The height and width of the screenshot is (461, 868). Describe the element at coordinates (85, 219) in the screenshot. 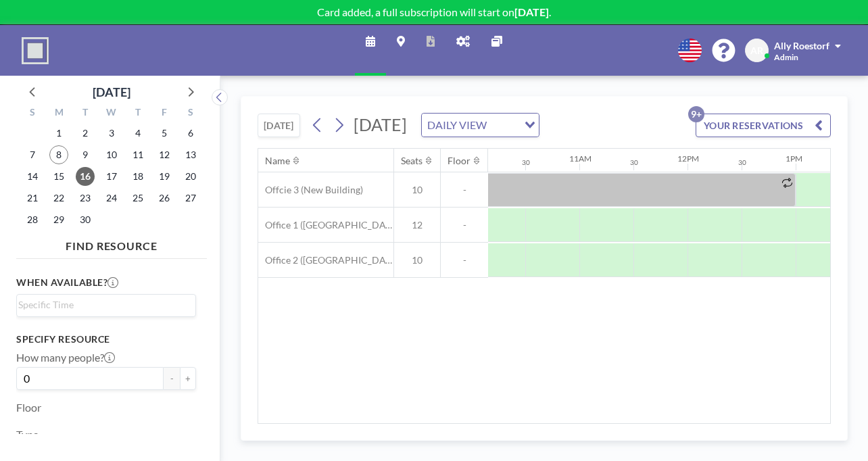

I see `span: Tuesday, September 30, 2025` at that location.